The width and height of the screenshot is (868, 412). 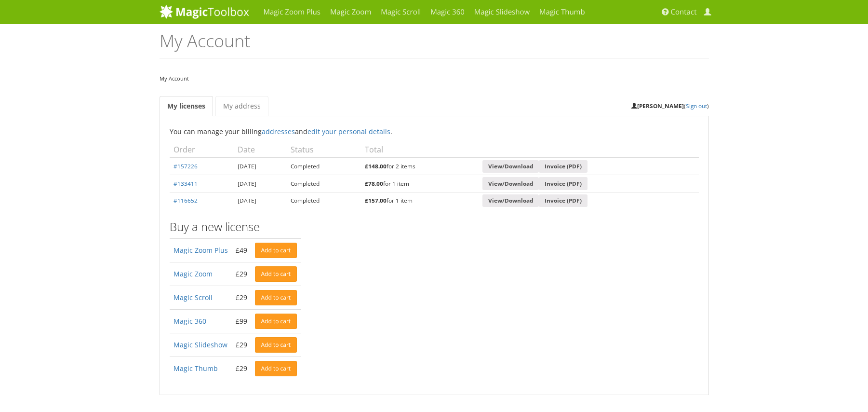 What do you see at coordinates (434, 227) in the screenshot?
I see `h3: Buy a new license` at bounding box center [434, 227].